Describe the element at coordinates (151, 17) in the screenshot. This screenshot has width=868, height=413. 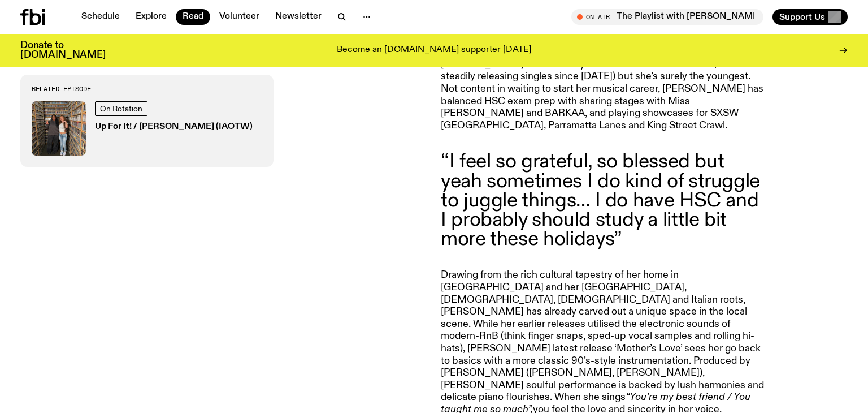
I see `a: Explore` at that location.